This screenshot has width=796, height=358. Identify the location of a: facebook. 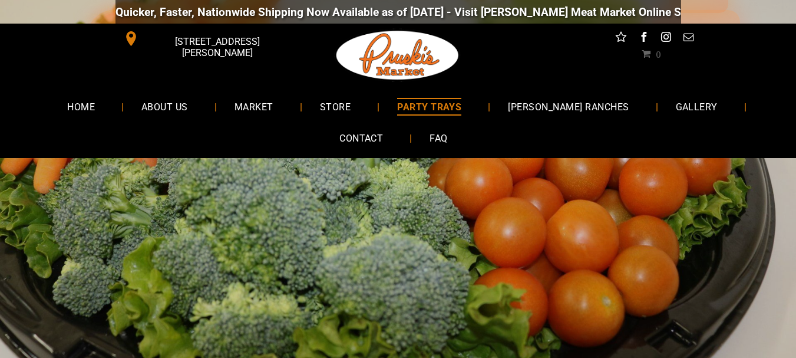
(643, 38).